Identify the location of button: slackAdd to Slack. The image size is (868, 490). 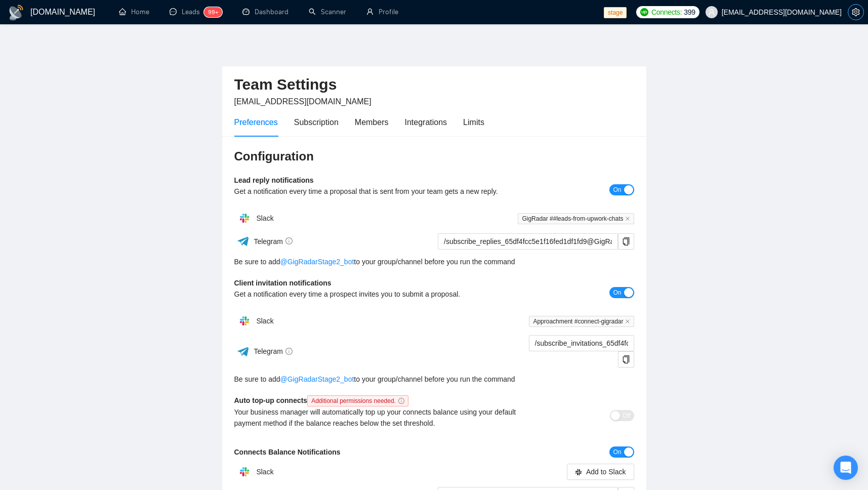
(600, 471).